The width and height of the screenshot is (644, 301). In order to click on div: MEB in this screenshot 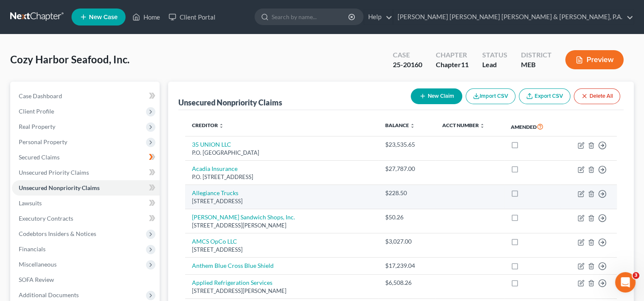, I will do `click(536, 65)`.